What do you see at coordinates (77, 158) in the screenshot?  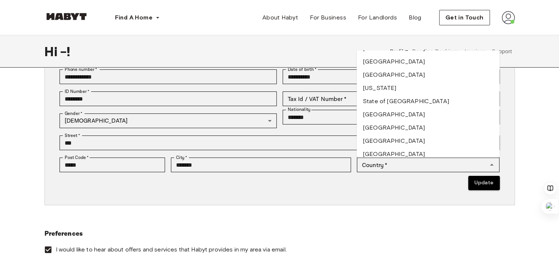 I see `label: Post Code` at bounding box center [77, 158].